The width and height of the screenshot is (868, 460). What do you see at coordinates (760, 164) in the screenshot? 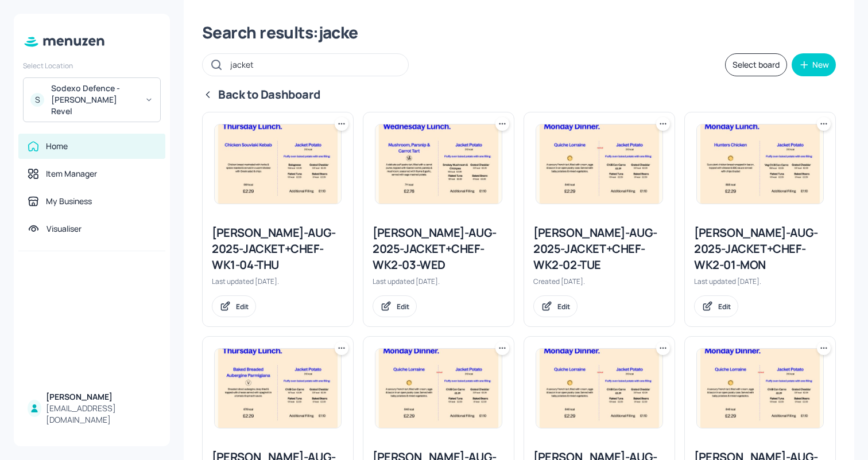
I see `img: 2025-08-29-1756485631083ln5tnuvd9.jpeg` at bounding box center [760, 164].